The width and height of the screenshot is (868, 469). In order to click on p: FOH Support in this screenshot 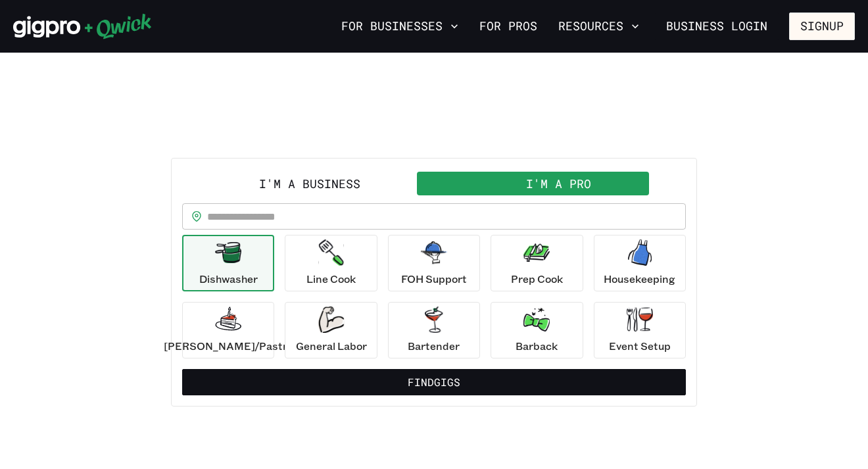, I will do `click(434, 279)`.